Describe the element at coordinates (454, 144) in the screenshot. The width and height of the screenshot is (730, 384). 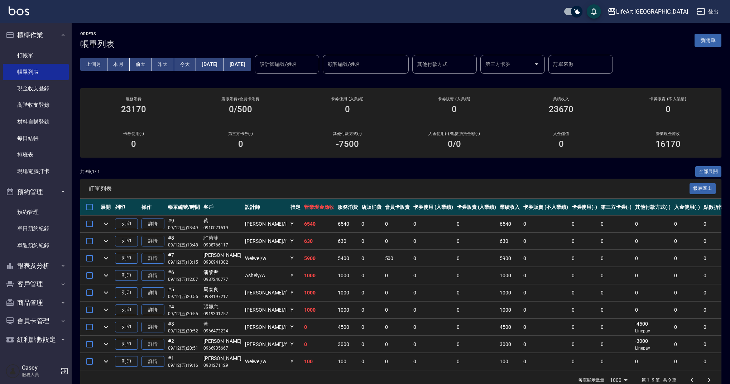
I see `h3: 0 /0` at that location.